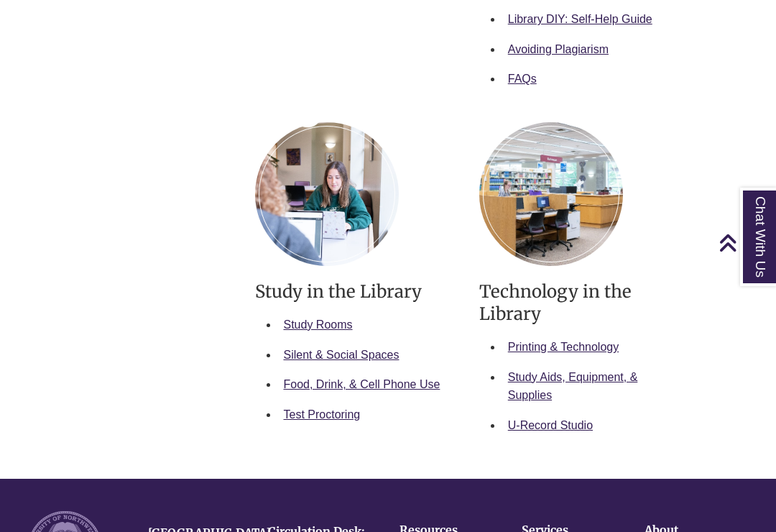  What do you see at coordinates (558, 49) in the screenshot?
I see `a: Avoiding Plagiarism` at bounding box center [558, 49].